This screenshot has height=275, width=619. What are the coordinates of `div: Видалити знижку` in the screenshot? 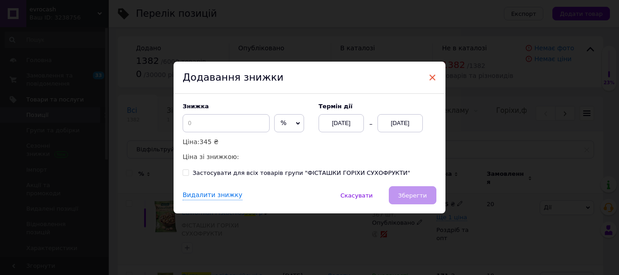 It's located at (213, 195).